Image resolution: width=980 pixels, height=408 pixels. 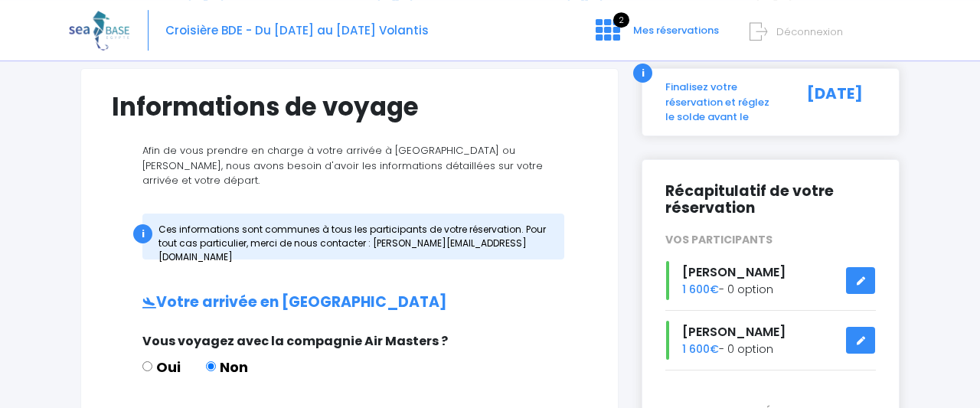 What do you see at coordinates (770, 201) in the screenshot?
I see `h2: Récapitulatif de votre réservation` at bounding box center [770, 201].